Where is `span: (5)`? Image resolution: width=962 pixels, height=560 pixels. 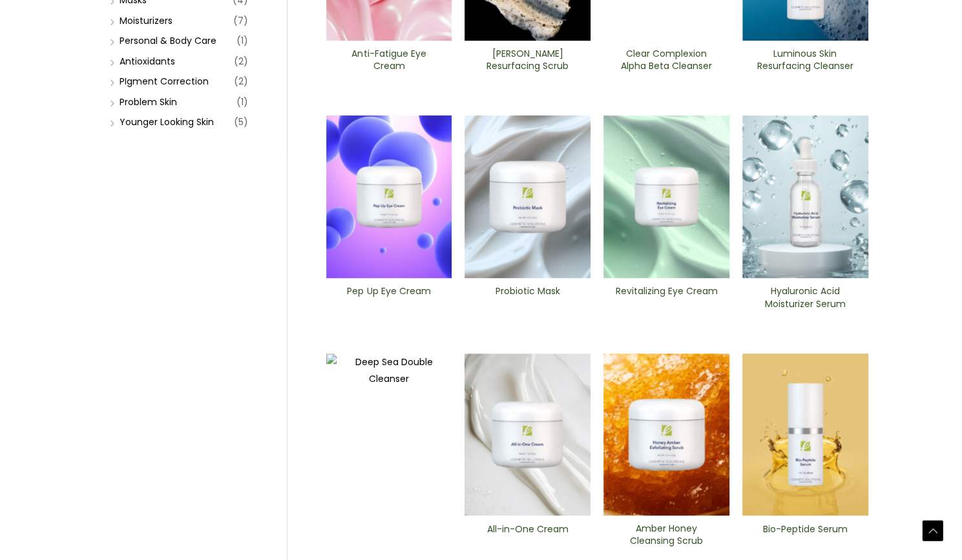
span: (5) is located at coordinates (241, 122).